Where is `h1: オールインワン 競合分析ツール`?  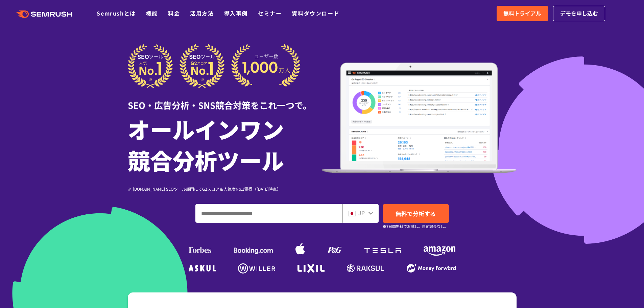 h1: オールインワン 競合分析ツール is located at coordinates (225, 145).